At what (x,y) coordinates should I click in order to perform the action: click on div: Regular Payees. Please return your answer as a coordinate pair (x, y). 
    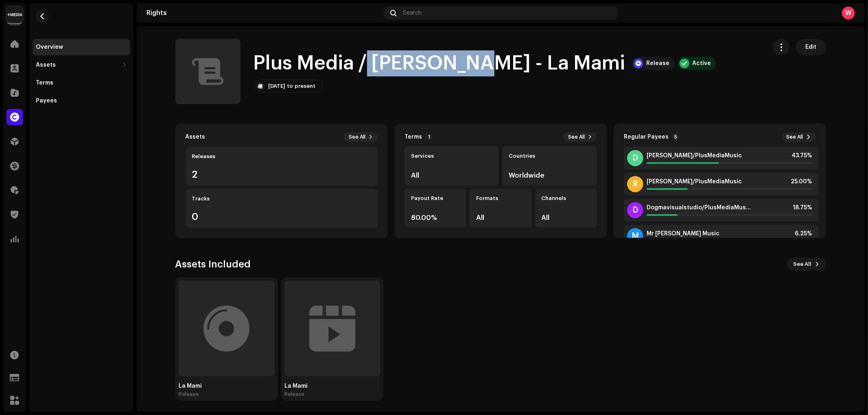
    Looking at the image, I should click on (646, 137).